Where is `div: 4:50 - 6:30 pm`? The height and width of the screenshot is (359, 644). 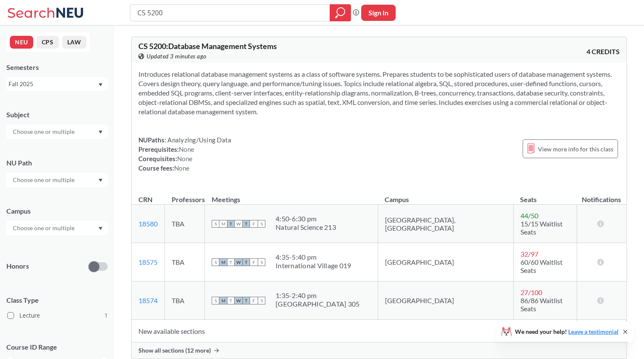 div: 4:50 - 6:30 pm is located at coordinates (306, 219).